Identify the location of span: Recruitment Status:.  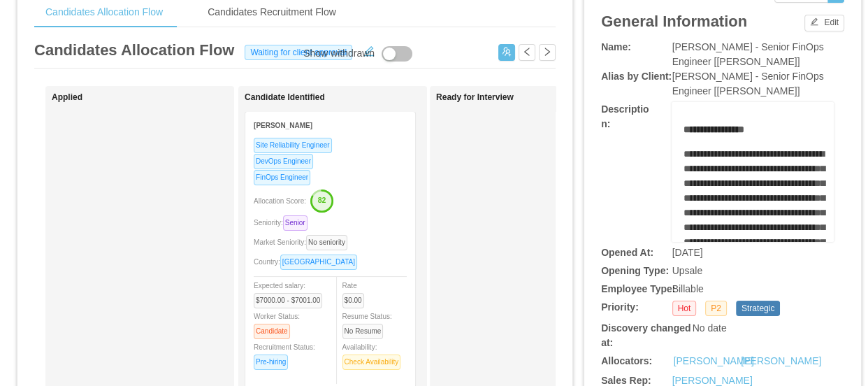
(284, 355).